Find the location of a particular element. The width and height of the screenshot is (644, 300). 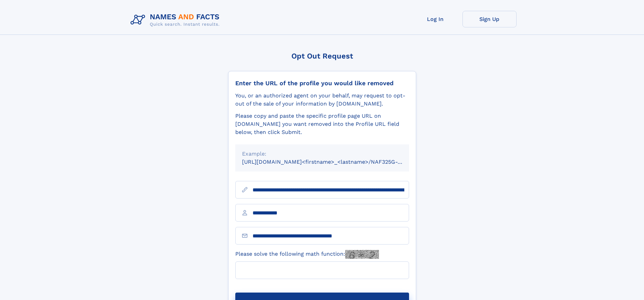

div: You, or an authorized agent on your behalf, may request to opt-out of the sale of your informatio... is located at coordinates (322, 100).